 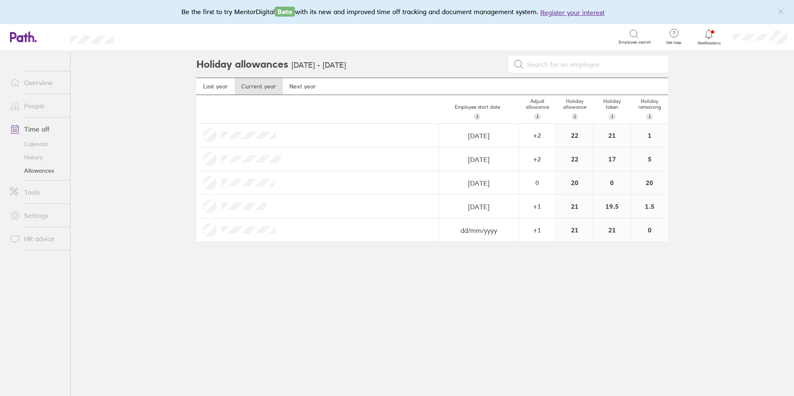 What do you see at coordinates (37, 144) in the screenshot?
I see `a: Calendar` at bounding box center [37, 144].